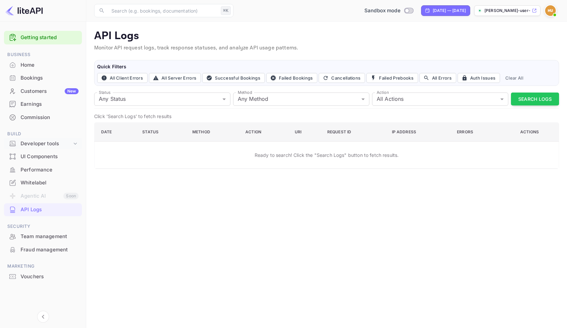 The image size is (567, 328). I want to click on button: Auth Issues, so click(479, 78).